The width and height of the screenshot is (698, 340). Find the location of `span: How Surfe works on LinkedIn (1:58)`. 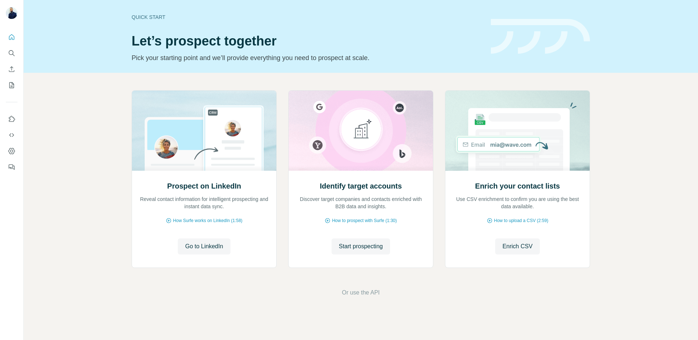

span: How Surfe works on LinkedIn (1:58) is located at coordinates (208, 220).